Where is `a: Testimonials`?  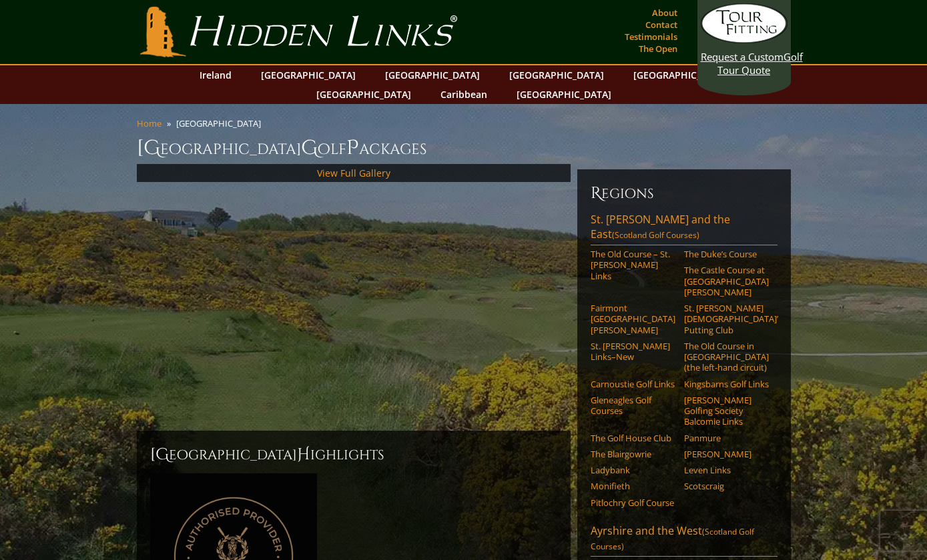
a: Testimonials is located at coordinates (650, 37).